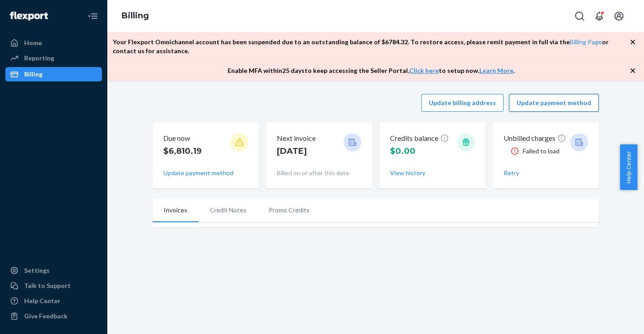 The image size is (644, 334). Describe the element at coordinates (54, 301) in the screenshot. I see `a: Help Center` at that location.